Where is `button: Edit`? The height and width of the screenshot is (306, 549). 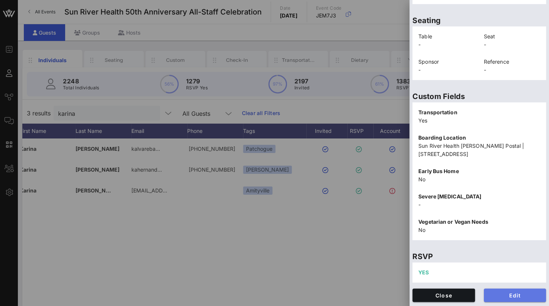
button: Edit is located at coordinates (515, 295).